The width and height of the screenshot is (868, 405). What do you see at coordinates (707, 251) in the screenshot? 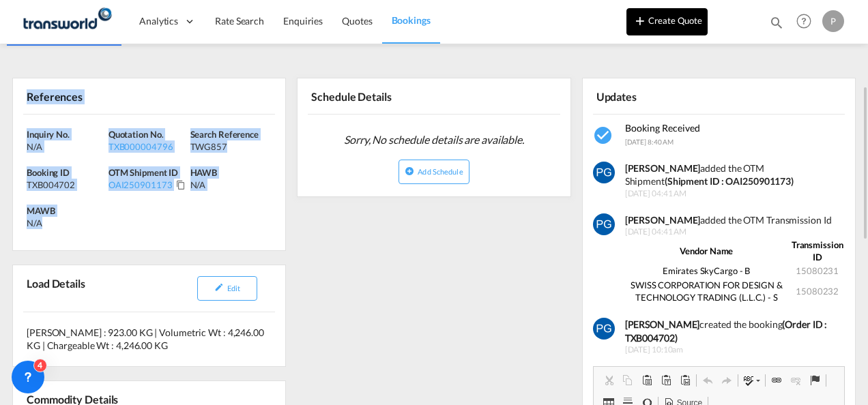
I see `strong: Vendor Name` at bounding box center [707, 251].